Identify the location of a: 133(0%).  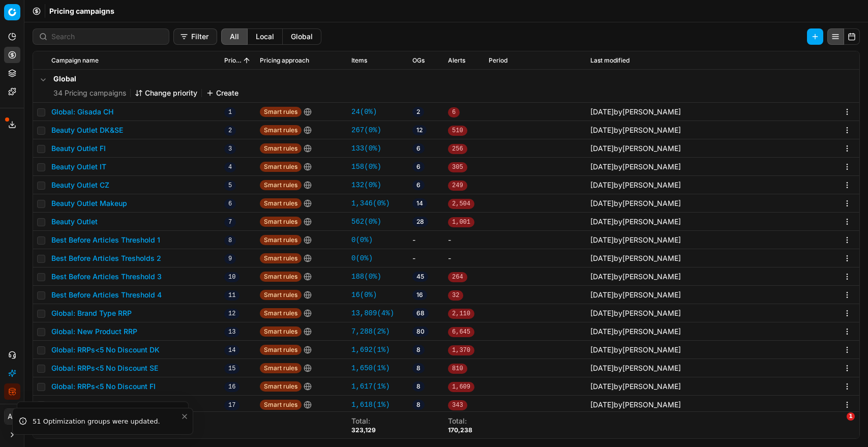
(366, 149).